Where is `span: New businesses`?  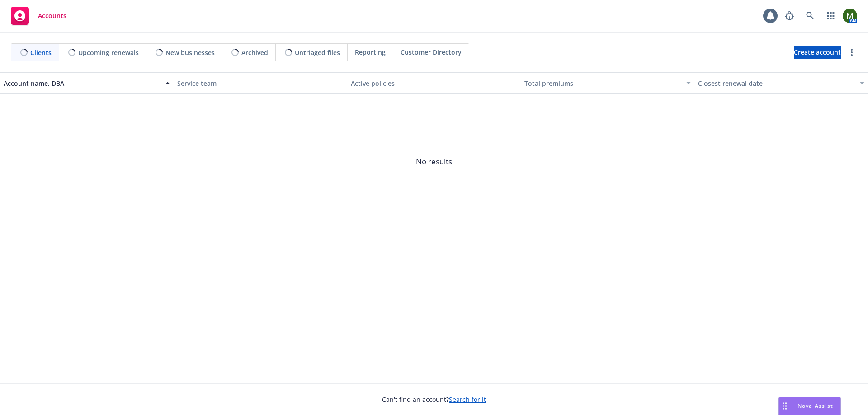 span: New businesses is located at coordinates (190, 53).